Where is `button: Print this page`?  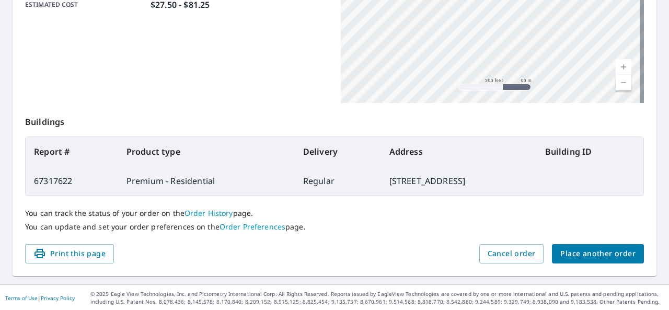 button: Print this page is located at coordinates (70, 253).